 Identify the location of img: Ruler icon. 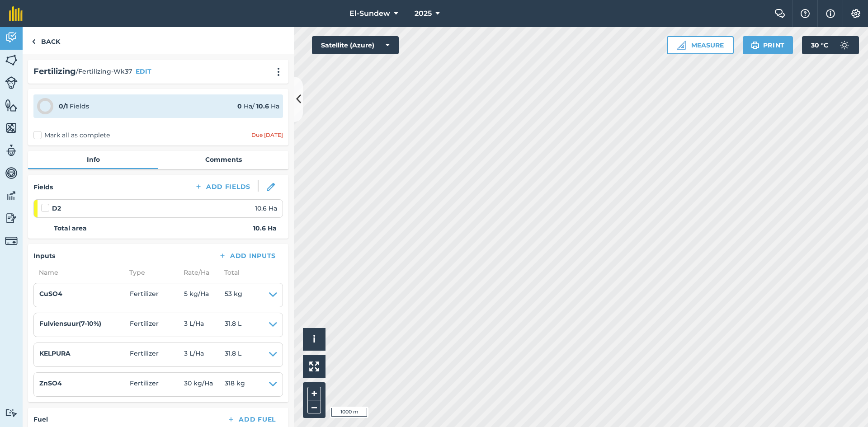
(681, 45).